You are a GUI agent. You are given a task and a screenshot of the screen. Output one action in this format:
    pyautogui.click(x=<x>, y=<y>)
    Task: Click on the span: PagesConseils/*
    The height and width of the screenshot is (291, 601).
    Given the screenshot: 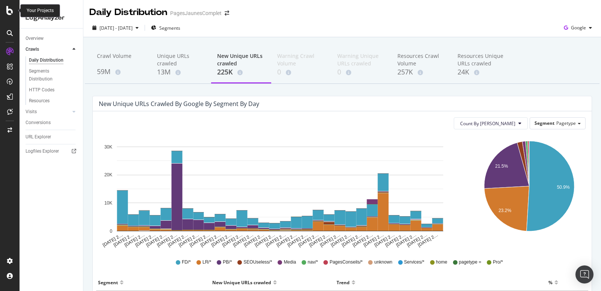 What is the action you would take?
    pyautogui.click(x=346, y=262)
    